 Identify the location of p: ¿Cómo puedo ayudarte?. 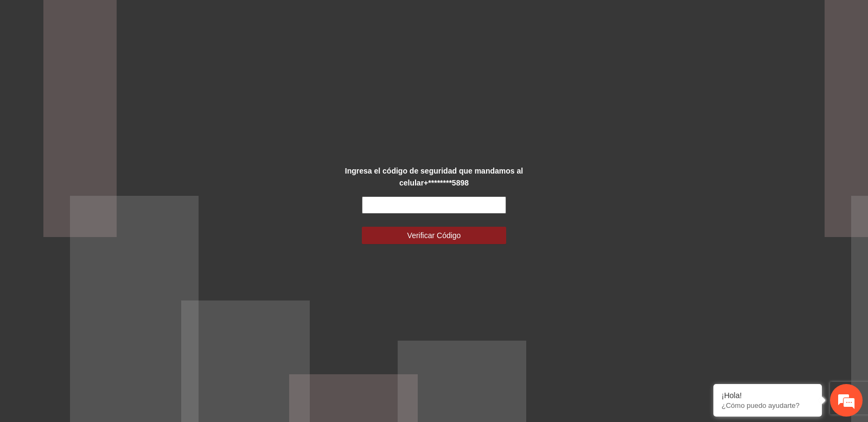
(768, 405).